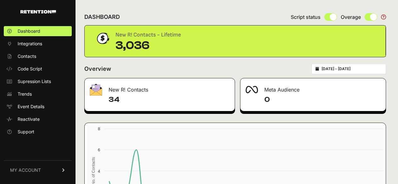 Image resolution: width=398 pixels, height=184 pixels. What do you see at coordinates (102, 17) in the screenshot?
I see `h2: DASHBOARD` at bounding box center [102, 17].